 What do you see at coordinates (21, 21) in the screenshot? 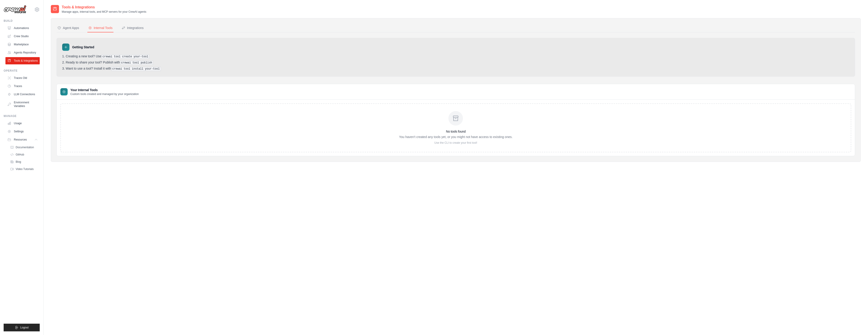
I see `div: Build` at bounding box center [21, 21].